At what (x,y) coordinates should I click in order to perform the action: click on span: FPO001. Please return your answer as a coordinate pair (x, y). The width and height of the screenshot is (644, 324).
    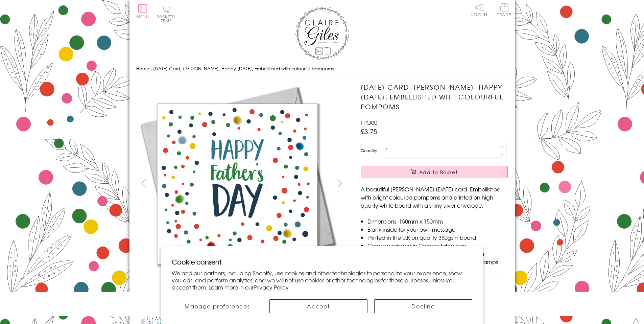
    Looking at the image, I should click on (371, 122).